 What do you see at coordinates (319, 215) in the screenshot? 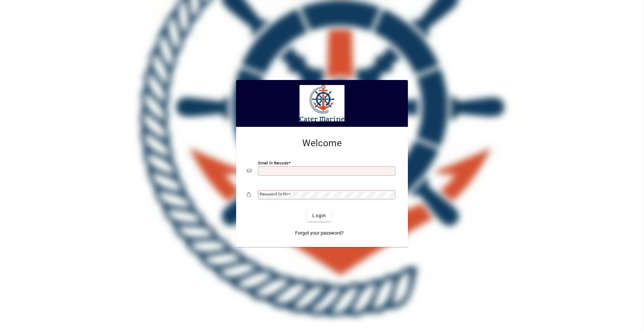
I see `span: Login` at bounding box center [319, 215].